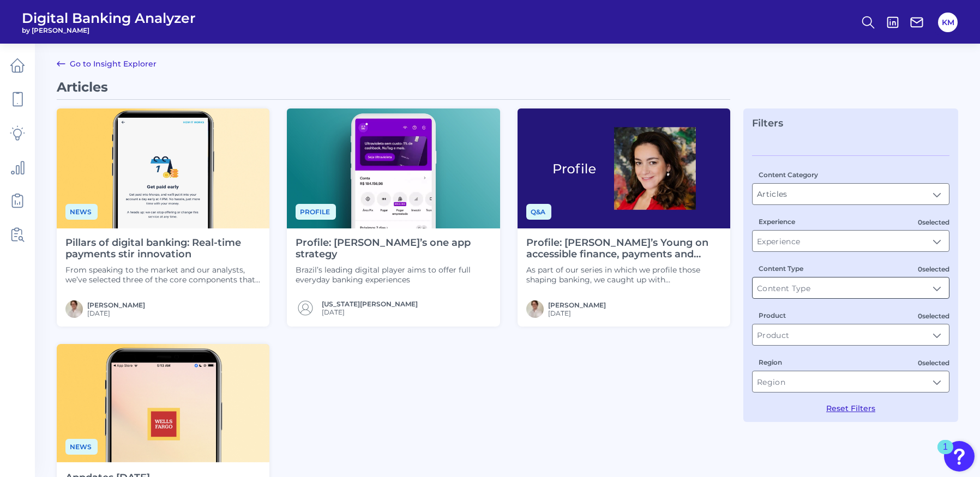 This screenshot has width=980, height=477. What do you see at coordinates (316, 212) in the screenshot?
I see `span: Profile` at bounding box center [316, 212].